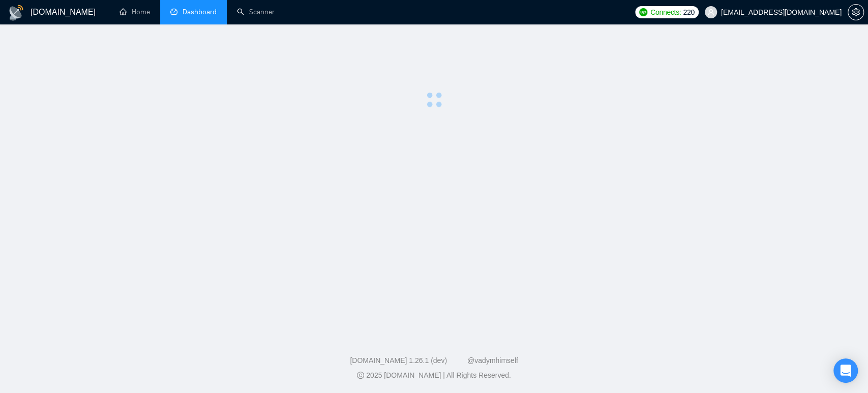 The width and height of the screenshot is (868, 393). What do you see at coordinates (135, 12) in the screenshot?
I see `a: homeHome` at bounding box center [135, 12].